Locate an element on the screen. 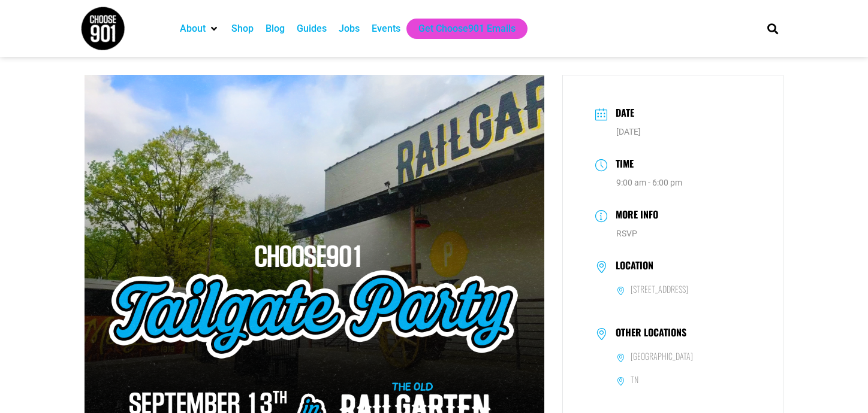  a: RSVP is located at coordinates (626, 234).